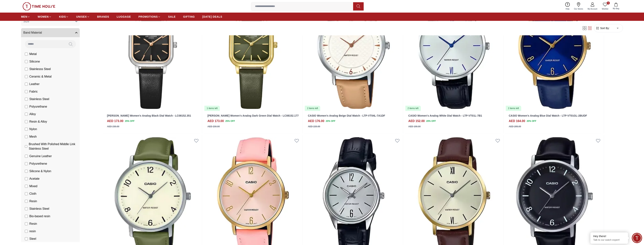 The width and height of the screenshot is (644, 245). I want to click on span: Genuine Leather, so click(41, 156).